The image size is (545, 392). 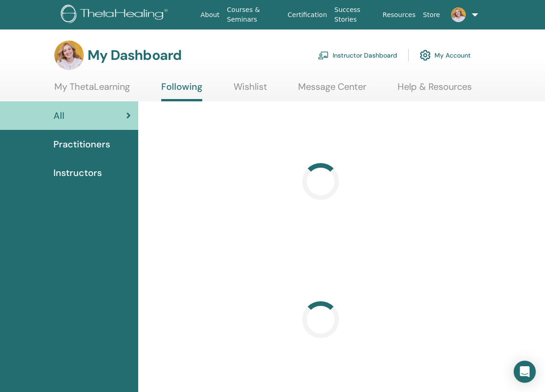 What do you see at coordinates (357, 55) in the screenshot?
I see `a: Instructor Dashboard` at bounding box center [357, 55].